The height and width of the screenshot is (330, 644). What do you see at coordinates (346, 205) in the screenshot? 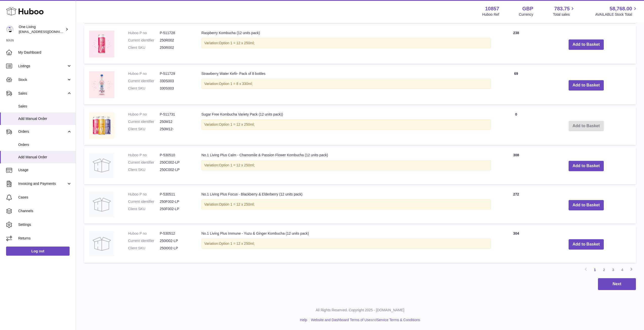
I see `td: No.1 Living Plus Focus - Blackberry & Elderberry (12 units pack)` at bounding box center [346, 205].